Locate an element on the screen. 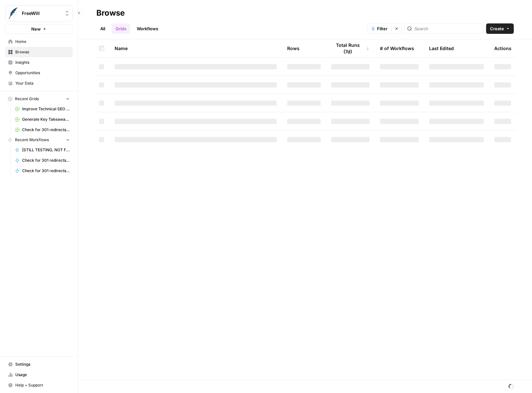 The width and height of the screenshot is (532, 393). a: Check for 301 redirects on page is located at coordinates (43, 160).